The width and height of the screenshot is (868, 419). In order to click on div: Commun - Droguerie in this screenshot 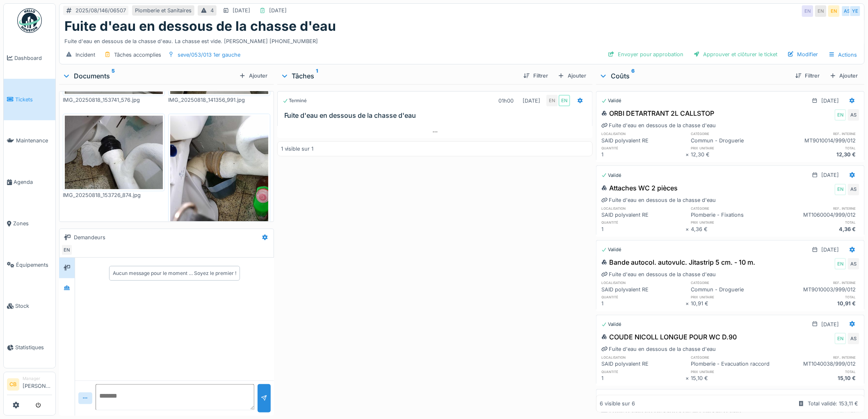, I will do `click(733, 140)`.